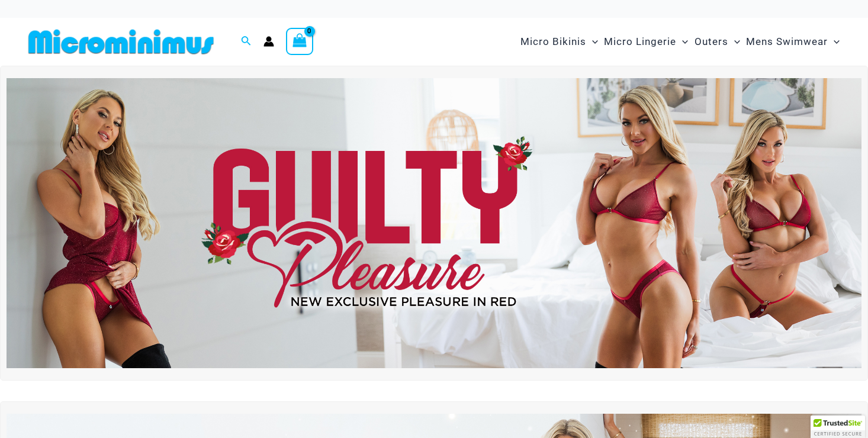 This screenshot has height=438, width=868. What do you see at coordinates (559, 41) in the screenshot?
I see `a: Micro BikinisMenu ToggleMenu Toggle` at bounding box center [559, 41].